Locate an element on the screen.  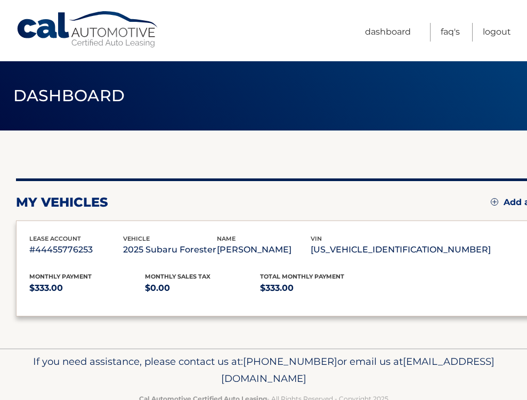
span: name is located at coordinates (226, 239).